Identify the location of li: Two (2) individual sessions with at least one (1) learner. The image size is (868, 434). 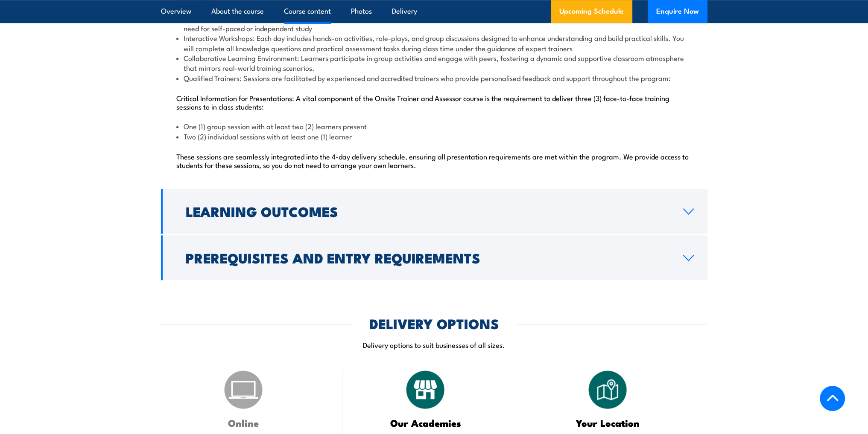
(434, 136).